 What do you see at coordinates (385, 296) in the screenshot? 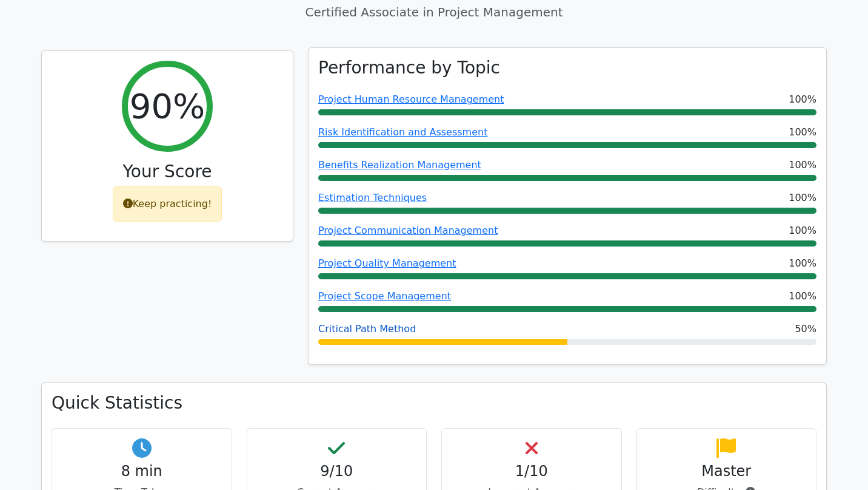
I see `a: Project Scope Management` at bounding box center [385, 296].